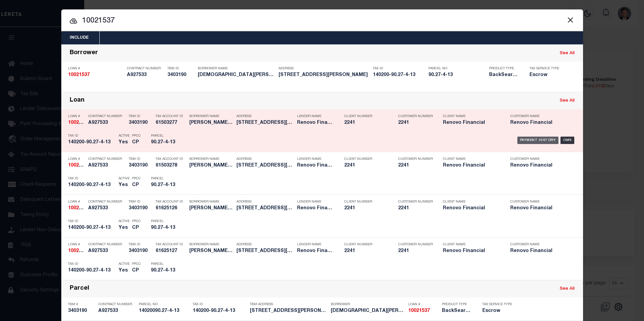 This screenshot has width=644, height=321. I want to click on button: Close, so click(570, 20).